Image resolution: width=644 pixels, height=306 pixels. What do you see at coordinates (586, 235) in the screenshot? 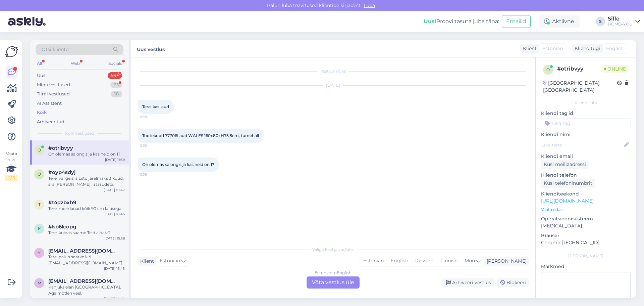
I see `p: Brauser` at bounding box center [586, 235].